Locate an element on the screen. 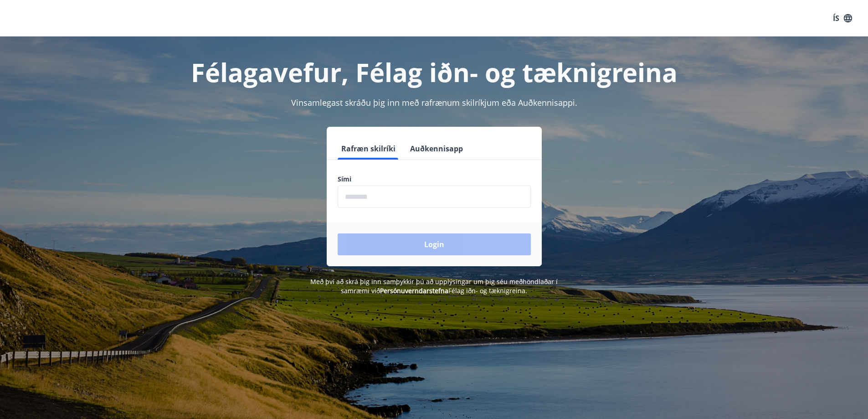  a: Persónuverndarstefna is located at coordinates (415, 291).